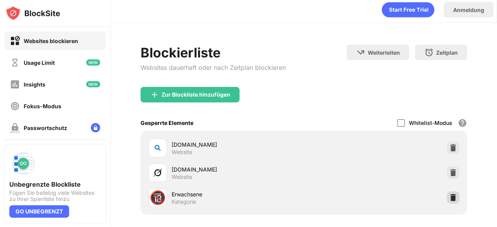 The width and height of the screenshot is (497, 227). What do you see at coordinates (184, 202) in the screenshot?
I see `div: Kategorie` at bounding box center [184, 202].